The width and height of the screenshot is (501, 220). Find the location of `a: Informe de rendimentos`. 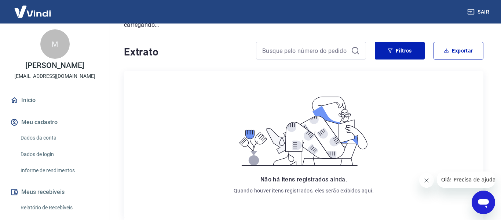

a: Informe de rendimentos is located at coordinates (59, 170).